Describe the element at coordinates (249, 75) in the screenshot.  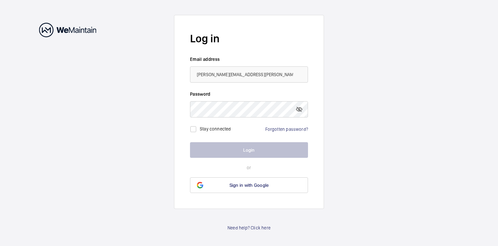
I see `input: Your email address` at that location.